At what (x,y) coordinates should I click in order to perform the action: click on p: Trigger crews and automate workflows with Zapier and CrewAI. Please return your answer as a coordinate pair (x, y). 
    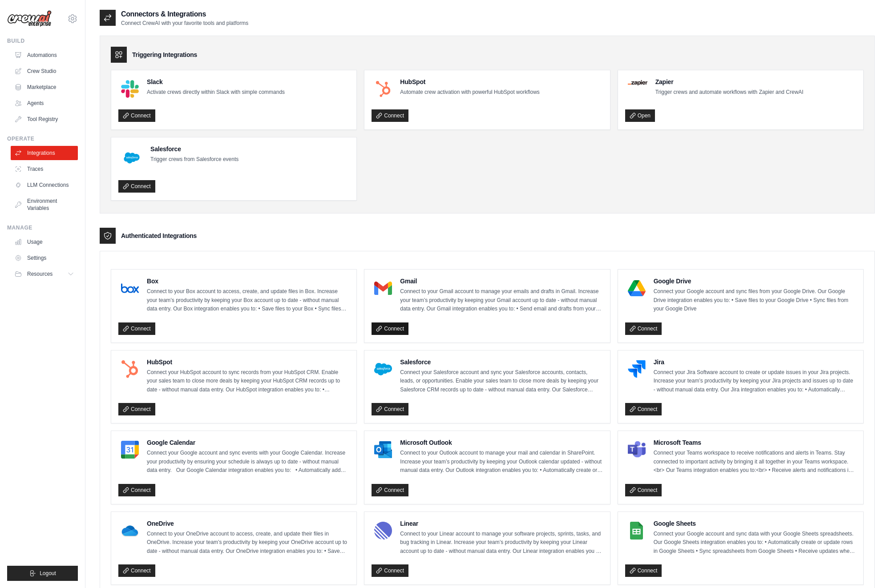
    Looking at the image, I should click on (729, 93).